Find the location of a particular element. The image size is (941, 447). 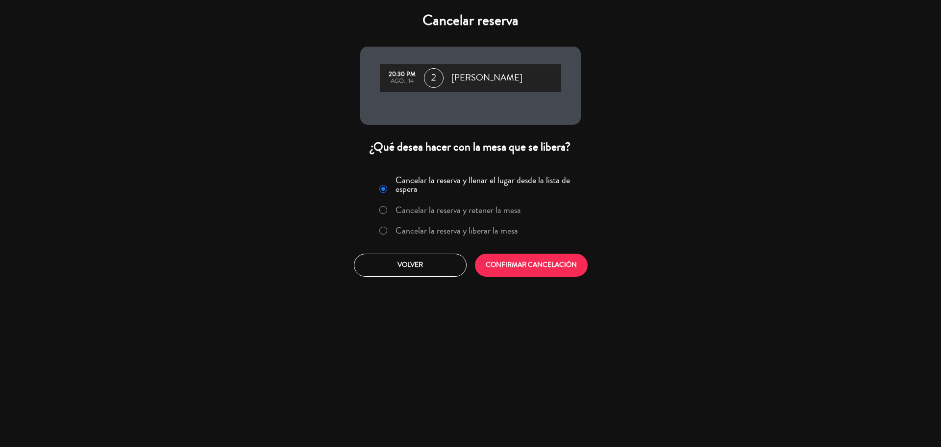

button: CONFIRMAR CANCELACIÓN is located at coordinates (531, 265).